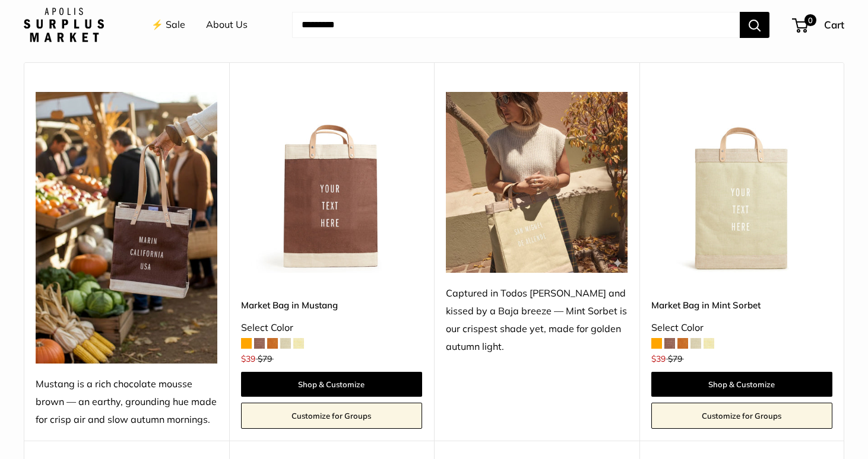 This screenshot has width=868, height=459. Describe the element at coordinates (536, 183) in the screenshot. I see `img: Captured in Todos Santos and kissed by a Baja breeze — Mint Sorbet is our crispest shade yet, mad...` at that location.